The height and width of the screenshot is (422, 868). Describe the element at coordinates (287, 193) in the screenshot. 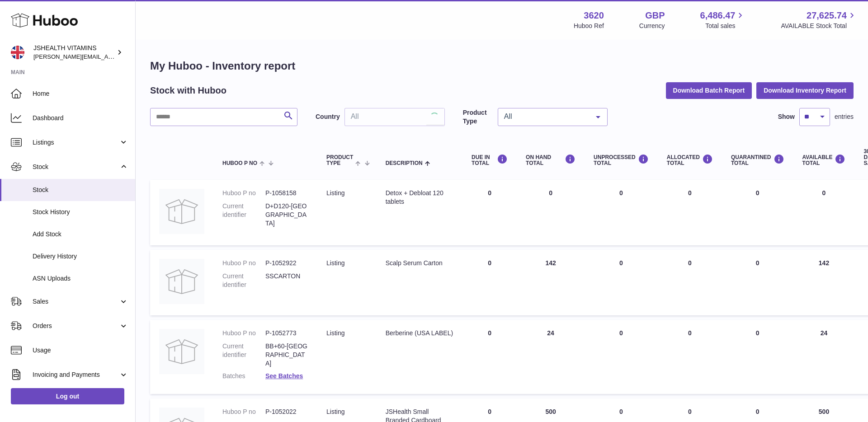

I see `dd: P-1058158` at that location.